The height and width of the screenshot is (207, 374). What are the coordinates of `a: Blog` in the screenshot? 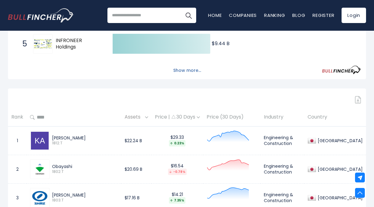 It's located at (299, 15).